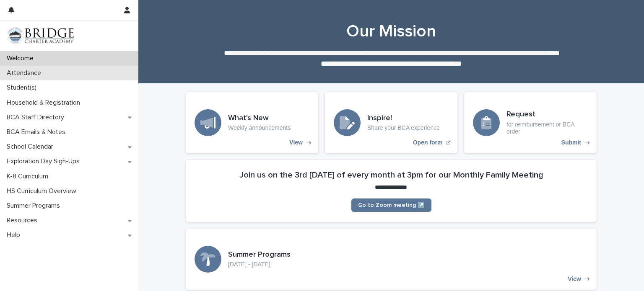  I want to click on h3: Summer Programs, so click(259, 256).